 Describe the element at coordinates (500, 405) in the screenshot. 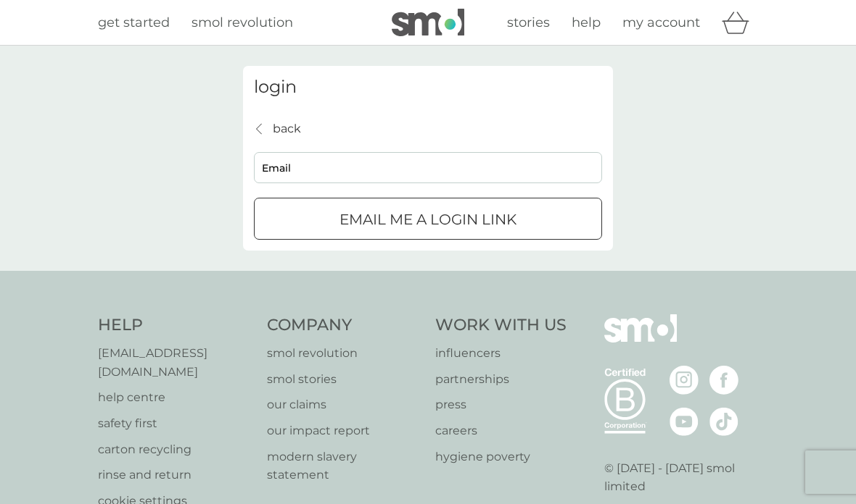

I see `p: press` at that location.